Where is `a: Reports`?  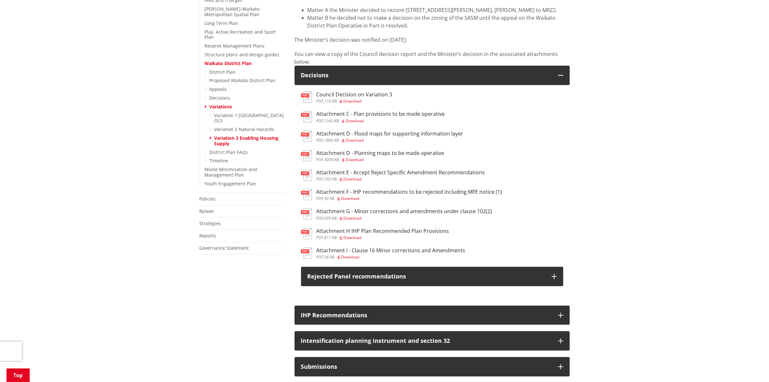
a: Reports is located at coordinates (208, 235).